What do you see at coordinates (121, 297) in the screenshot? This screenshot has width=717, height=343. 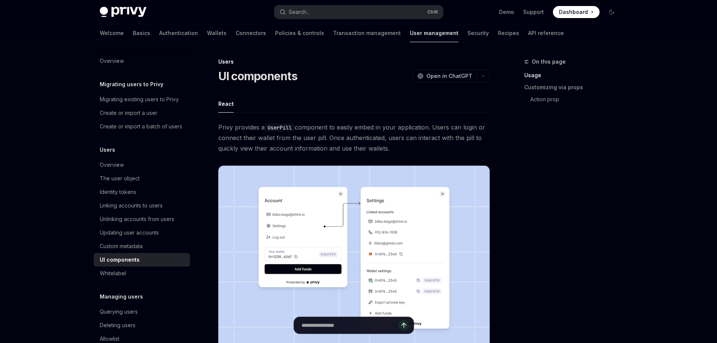 I see `h5: Managing users` at bounding box center [121, 297].